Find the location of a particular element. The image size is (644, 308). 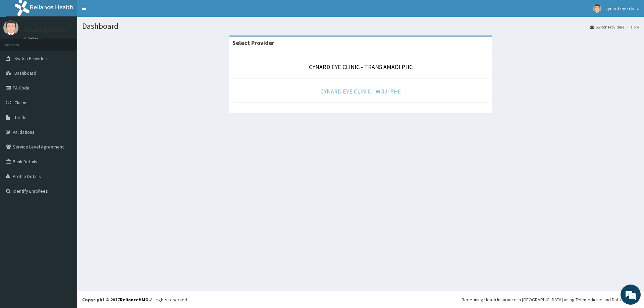

span: Claims is located at coordinates (21, 102).